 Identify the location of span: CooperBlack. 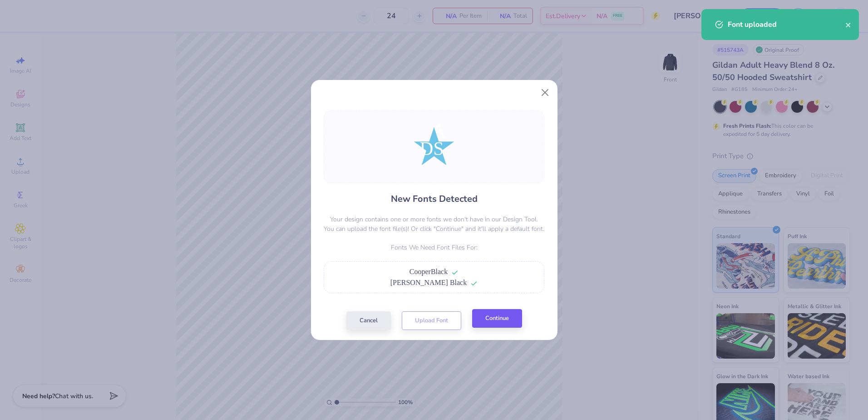
(428, 272).